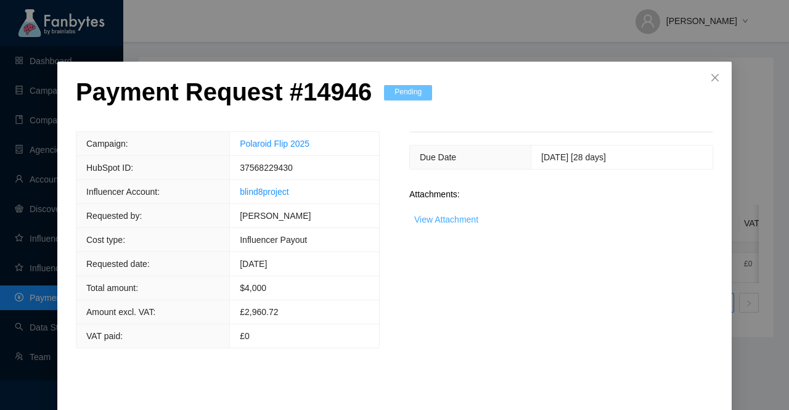  I want to click on span: close, so click(715, 78).